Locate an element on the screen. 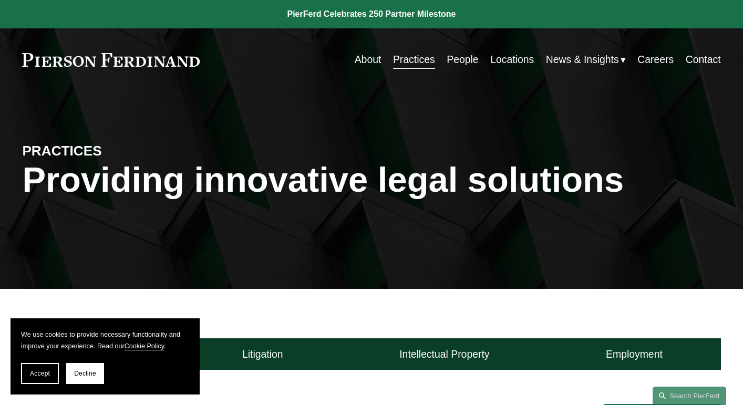  span: Decline is located at coordinates (85, 374).